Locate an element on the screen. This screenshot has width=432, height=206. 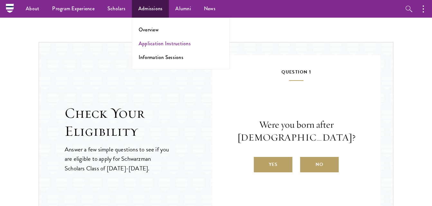
a: Information Sessions is located at coordinates (161, 57).